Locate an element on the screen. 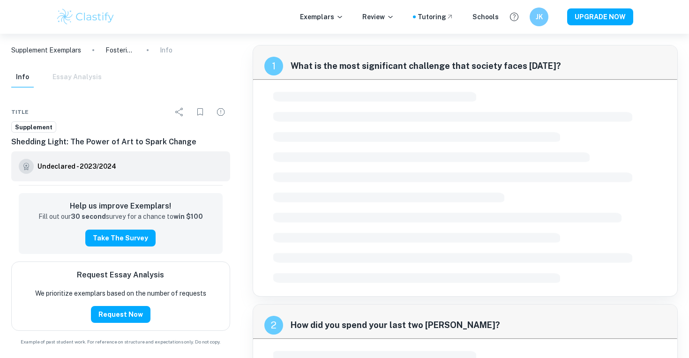  h6: Help us improve Exemplars! is located at coordinates (120, 206).